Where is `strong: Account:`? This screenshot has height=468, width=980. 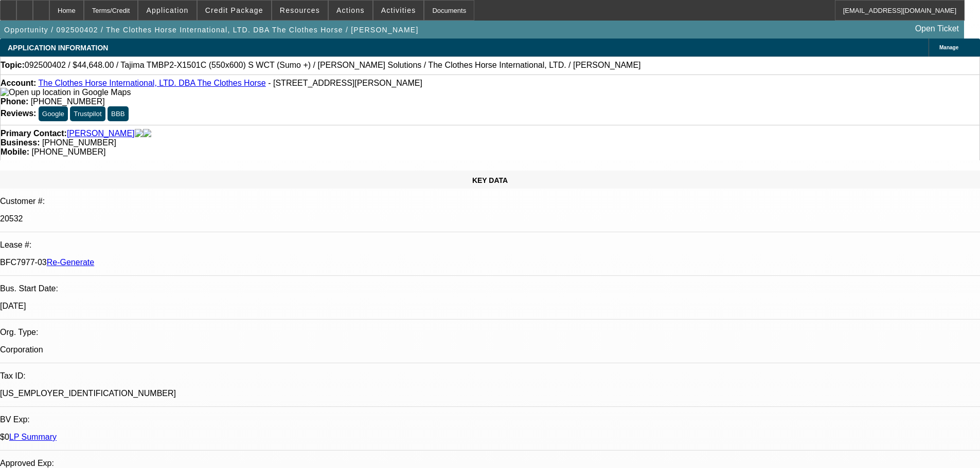 strong: Account: is located at coordinates (18, 83).